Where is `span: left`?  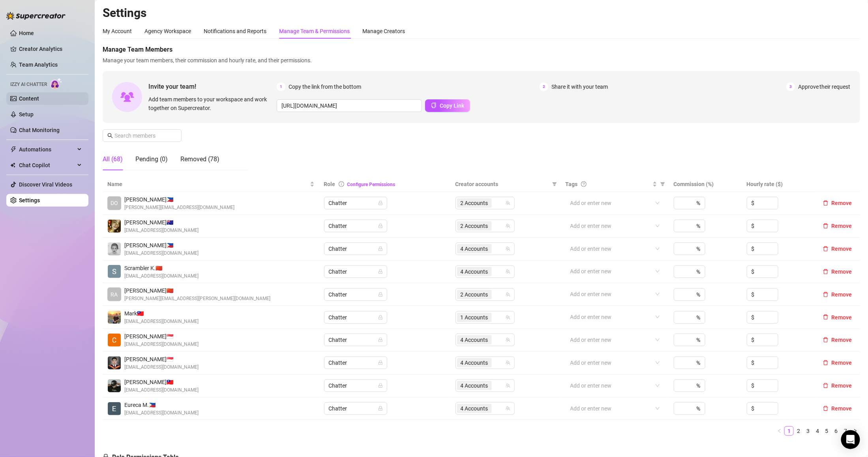 span: left is located at coordinates (779, 431).